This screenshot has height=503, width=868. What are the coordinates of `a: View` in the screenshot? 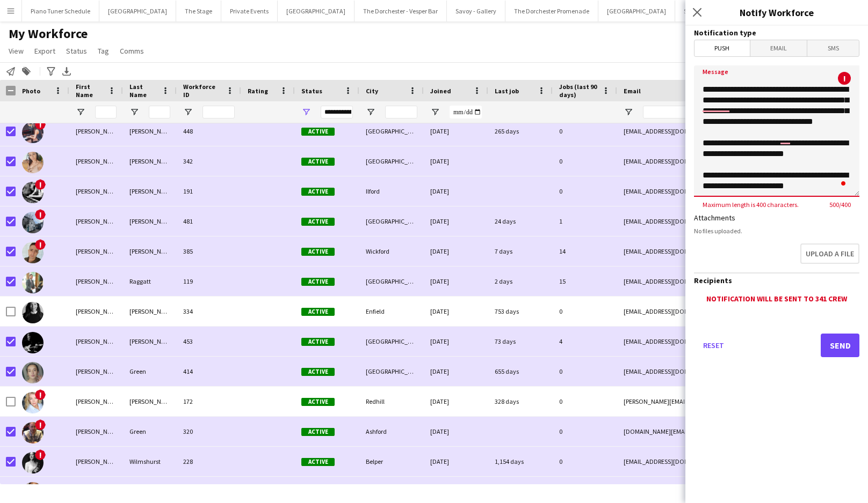 It's located at (16, 51).